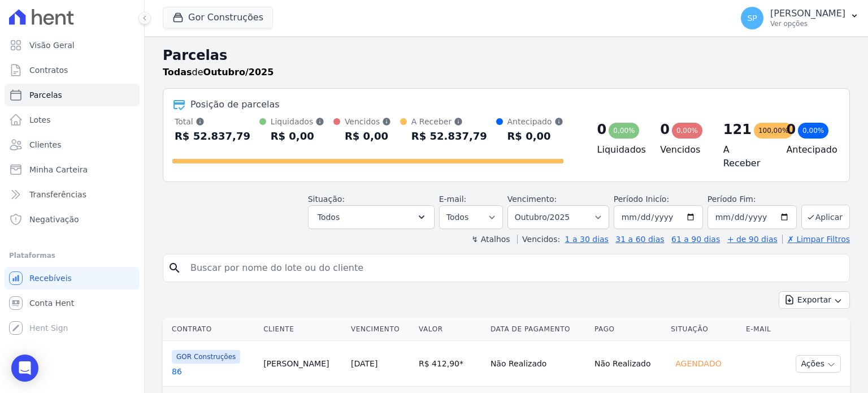 The image size is (868, 393). Describe the element at coordinates (704, 329) in the screenshot. I see `th: Situação` at that location.